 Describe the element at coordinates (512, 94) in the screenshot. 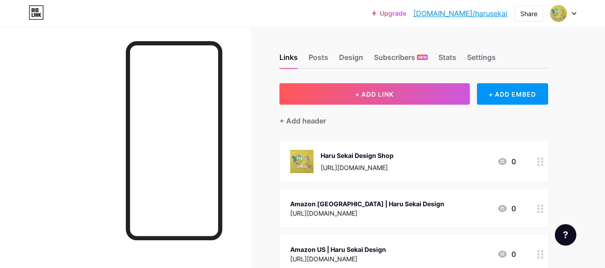

I see `div: + ADD EMBED` at that location.